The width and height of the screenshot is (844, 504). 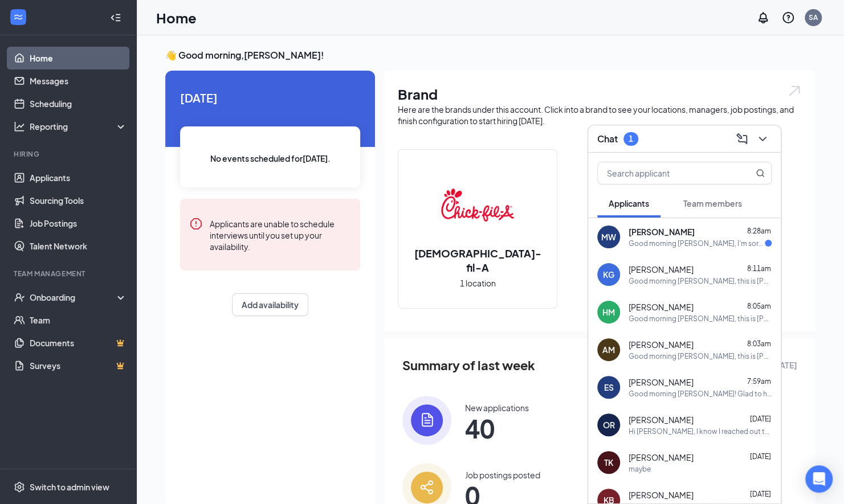 I want to click on a: Messages, so click(x=78, y=81).